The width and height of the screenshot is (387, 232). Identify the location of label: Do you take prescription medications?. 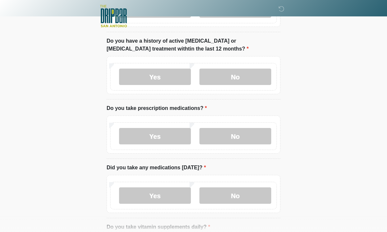
(157, 108).